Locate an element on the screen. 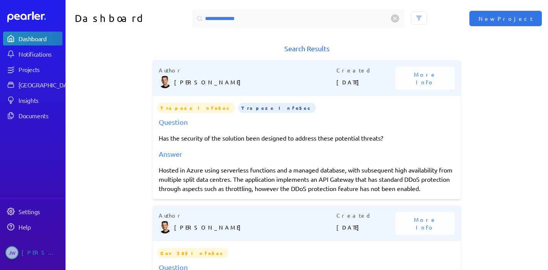 The width and height of the screenshot is (548, 270). div: Notifications is located at coordinates (40, 54).